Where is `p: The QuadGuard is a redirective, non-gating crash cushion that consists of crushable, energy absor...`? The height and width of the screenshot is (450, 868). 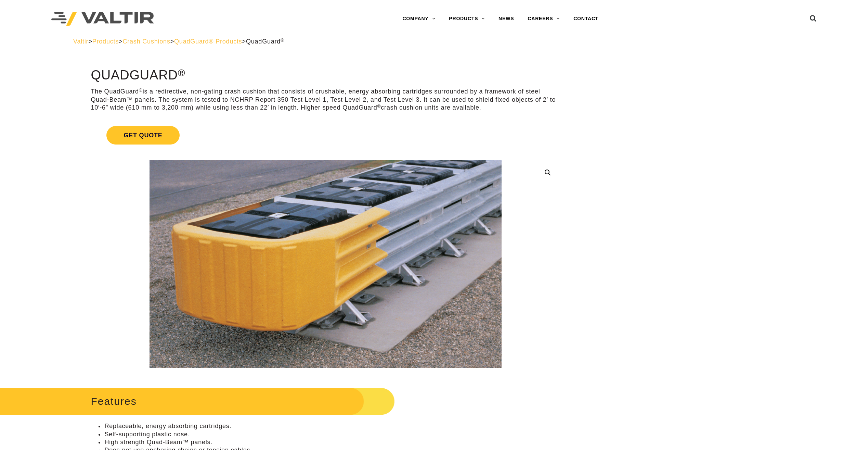 p: The QuadGuard is a redirective, non-gating crash cushion that consists of crushable, energy absor... is located at coordinates (325, 100).